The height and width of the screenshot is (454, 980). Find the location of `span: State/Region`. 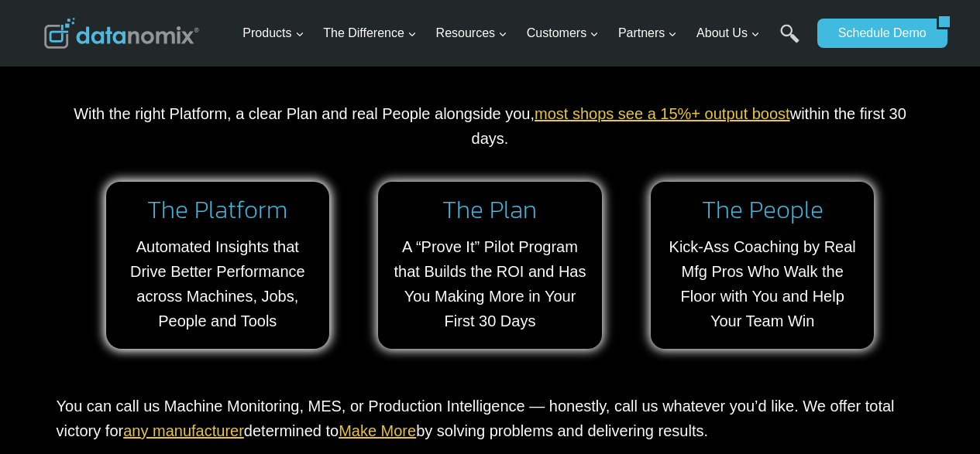

span: State/Region is located at coordinates (378, 198).